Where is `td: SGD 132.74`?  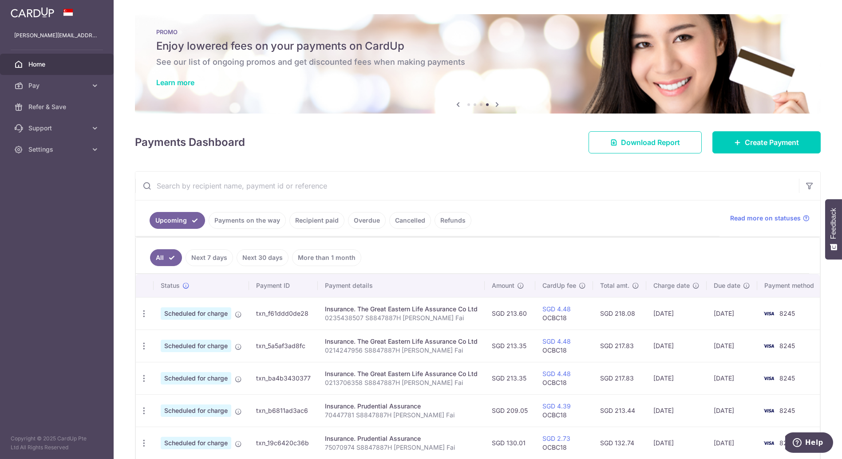 td: SGD 132.74 is located at coordinates (620, 443).